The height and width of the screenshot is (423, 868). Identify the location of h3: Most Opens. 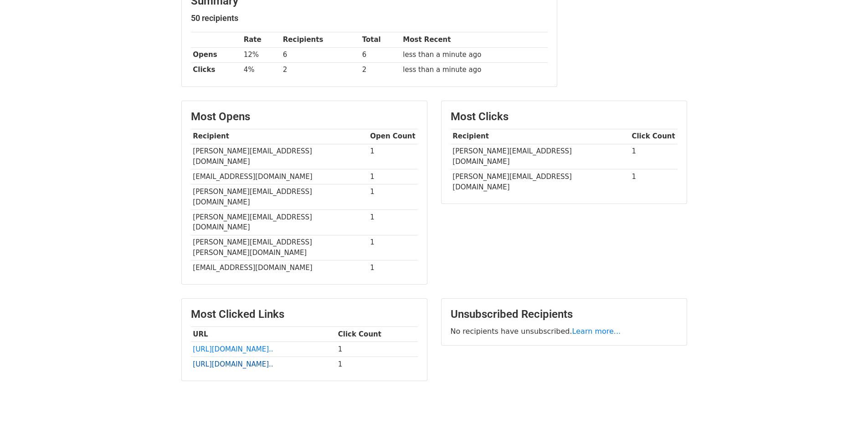
(305, 116).